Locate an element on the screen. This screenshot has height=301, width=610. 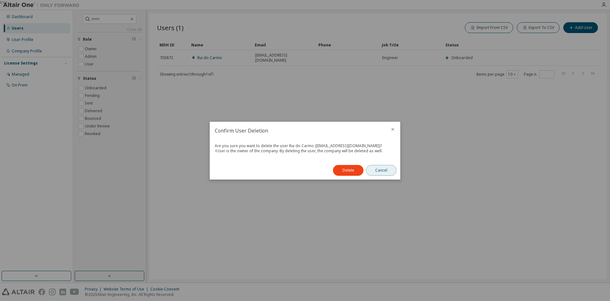
div: • User is the owner of the company. By deleting the user, the company will be deleted as well. is located at coordinates (304, 151).